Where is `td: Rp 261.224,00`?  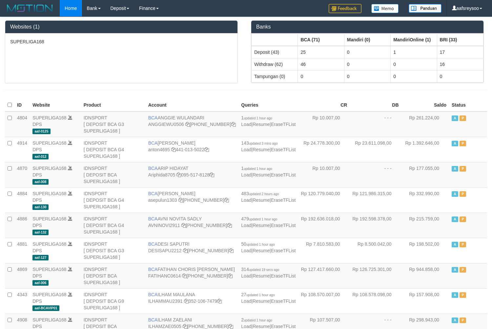
td: Rp 261.224,00 is located at coordinates (425, 124).